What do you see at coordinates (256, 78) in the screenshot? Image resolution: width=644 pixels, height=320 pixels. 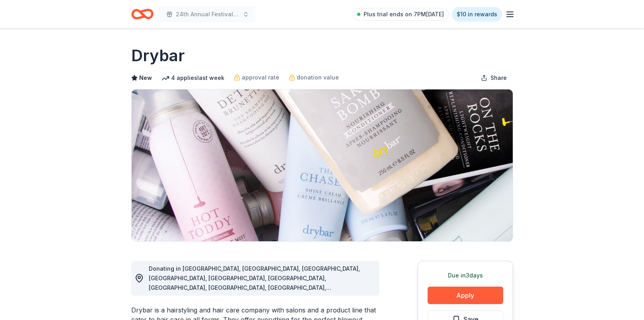 I see `a: approval rate` at bounding box center [256, 78].